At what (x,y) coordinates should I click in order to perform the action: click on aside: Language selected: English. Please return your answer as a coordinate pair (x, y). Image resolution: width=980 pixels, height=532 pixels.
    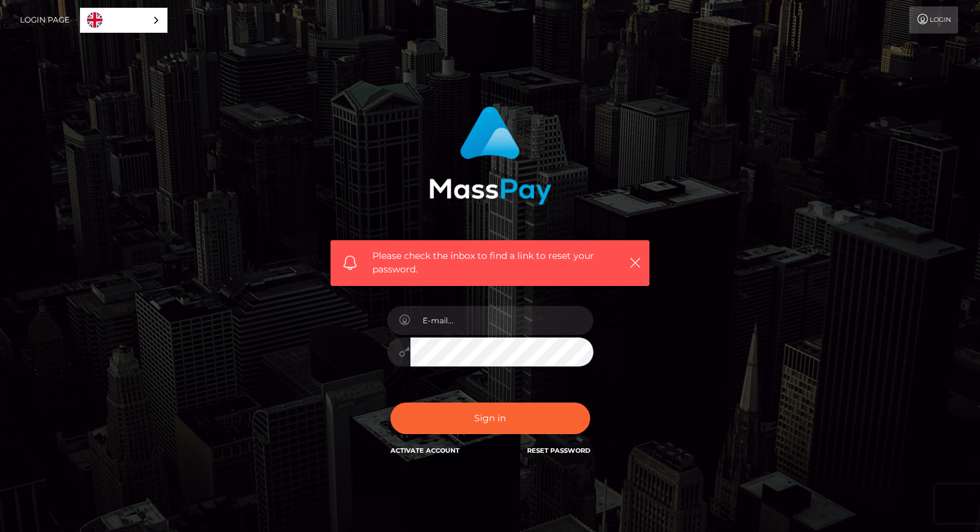
    Looking at the image, I should click on (124, 20).